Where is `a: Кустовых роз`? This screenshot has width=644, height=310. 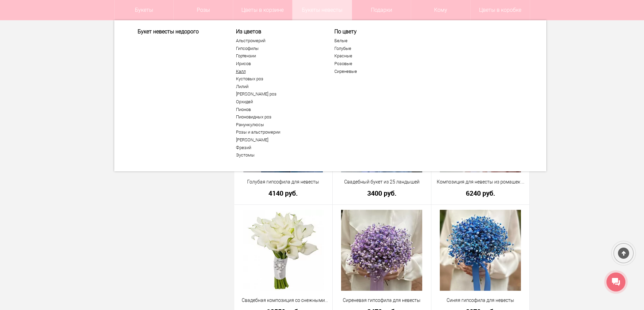 a: Кустовых роз is located at coordinates (277, 79).